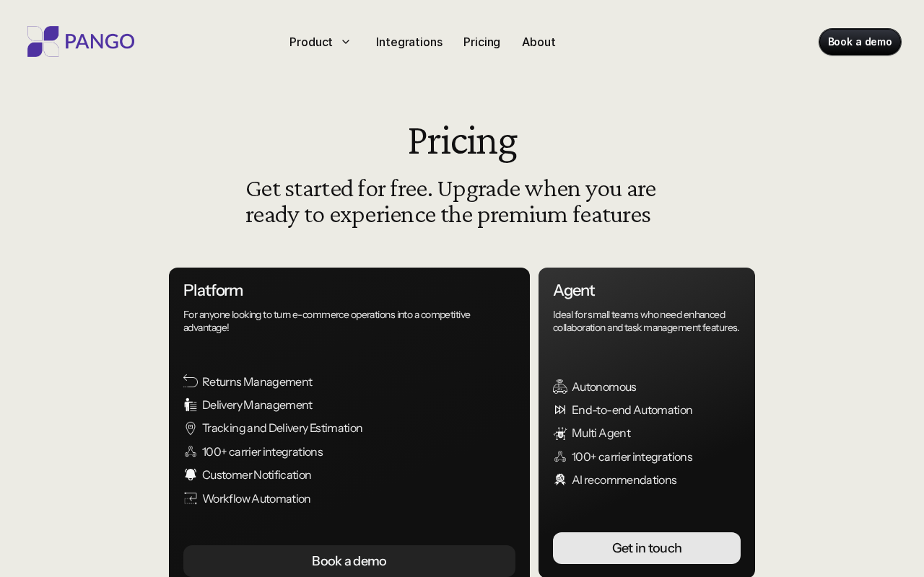 This screenshot has height=577, width=924. Describe the element at coordinates (538, 42) in the screenshot. I see `p: About` at that location.